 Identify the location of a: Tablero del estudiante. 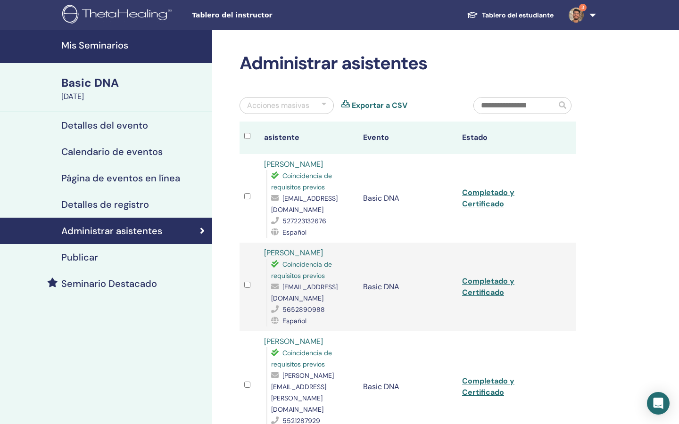
(510, 15).